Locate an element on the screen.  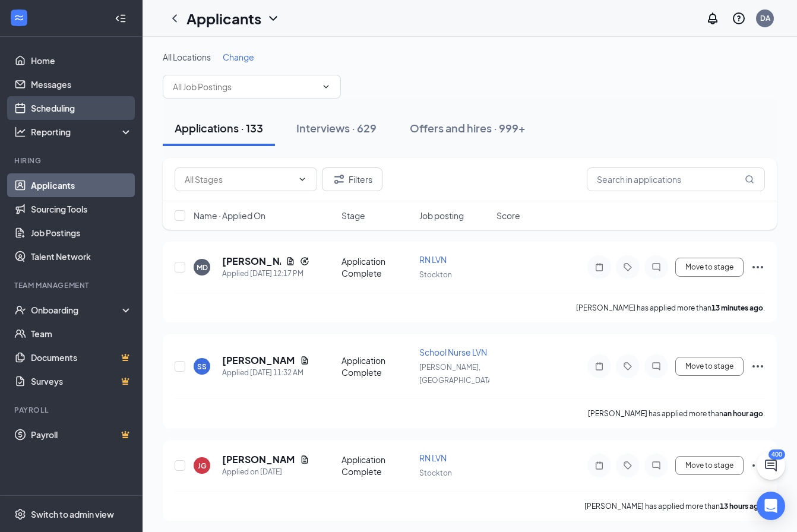
a: Home is located at coordinates (81, 60).